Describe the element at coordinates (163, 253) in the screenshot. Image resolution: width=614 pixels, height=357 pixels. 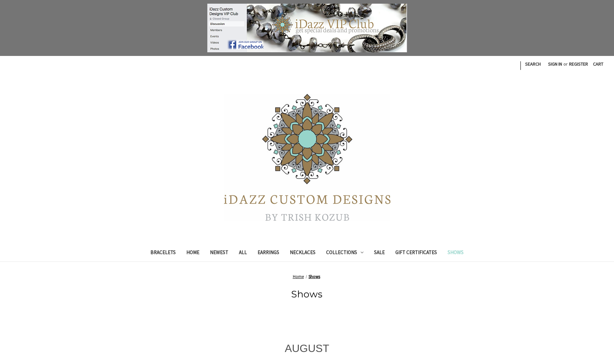
I see `a: Bracelets` at that location.